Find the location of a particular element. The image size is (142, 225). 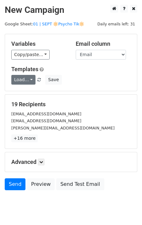

a: Copy/paste... is located at coordinates (30, 55).